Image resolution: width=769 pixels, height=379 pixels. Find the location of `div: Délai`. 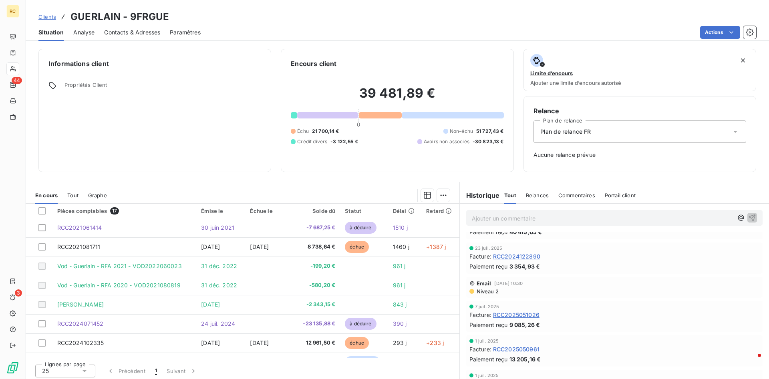

div: Délai is located at coordinates (404, 211).